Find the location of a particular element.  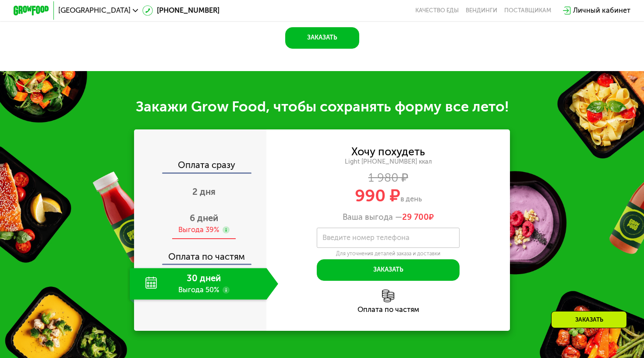

span: 6 дней is located at coordinates (204, 218).